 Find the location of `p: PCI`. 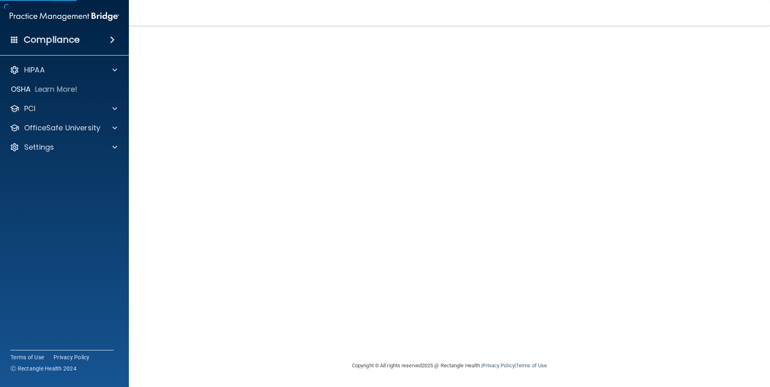

p: PCI is located at coordinates (30, 109).